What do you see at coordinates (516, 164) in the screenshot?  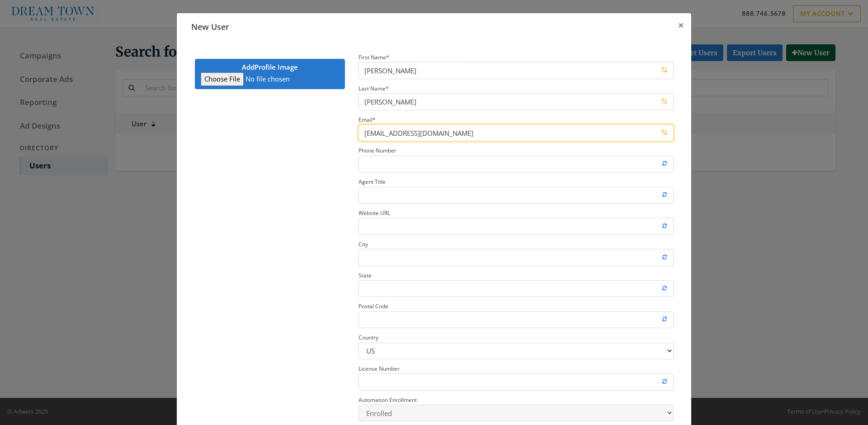 I see `input: Phone Number` at bounding box center [516, 164].